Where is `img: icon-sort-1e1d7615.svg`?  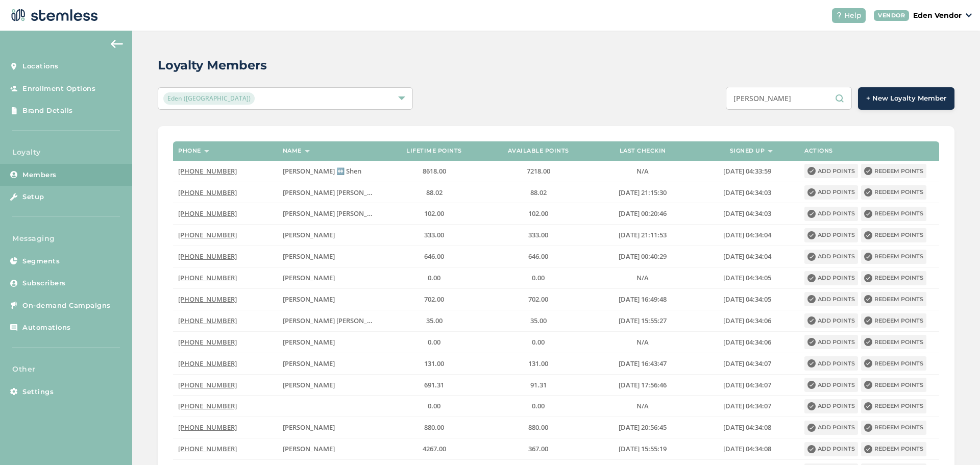
img: icon-sort-1e1d7615.svg is located at coordinates (771, 151).